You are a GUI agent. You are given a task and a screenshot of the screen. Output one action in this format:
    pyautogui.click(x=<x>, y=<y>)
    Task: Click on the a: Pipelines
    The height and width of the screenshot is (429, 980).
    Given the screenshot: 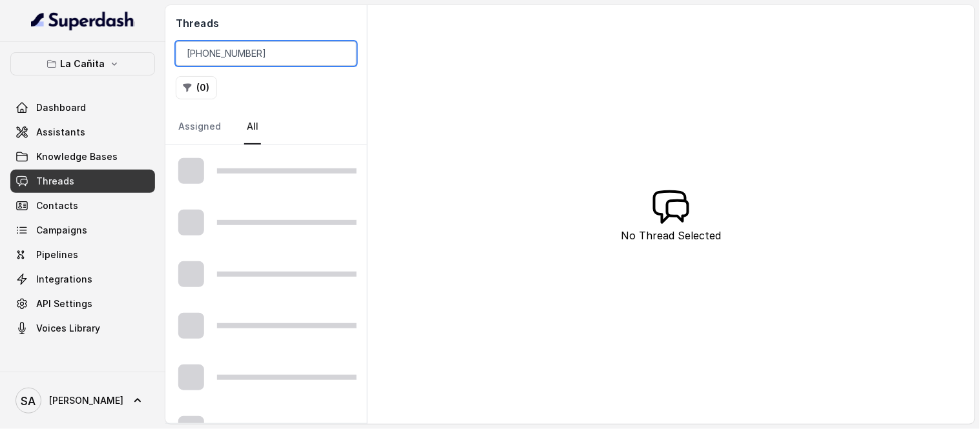 What is the action you would take?
    pyautogui.click(x=83, y=255)
    